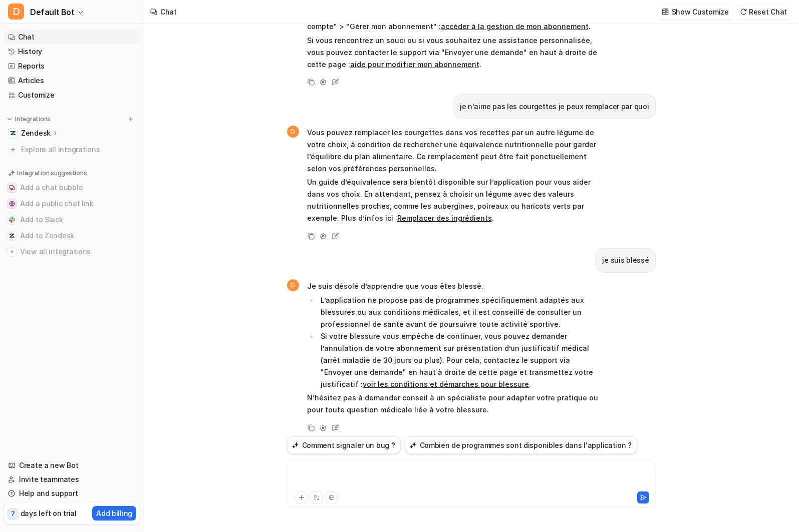 This screenshot has width=799, height=532. What do you see at coordinates (49, 513) in the screenshot?
I see `p: days left on trial` at bounding box center [49, 513].